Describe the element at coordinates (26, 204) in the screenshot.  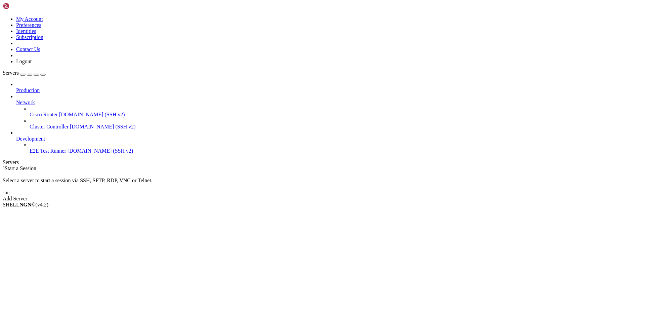
I see `b: NGN` at that location.